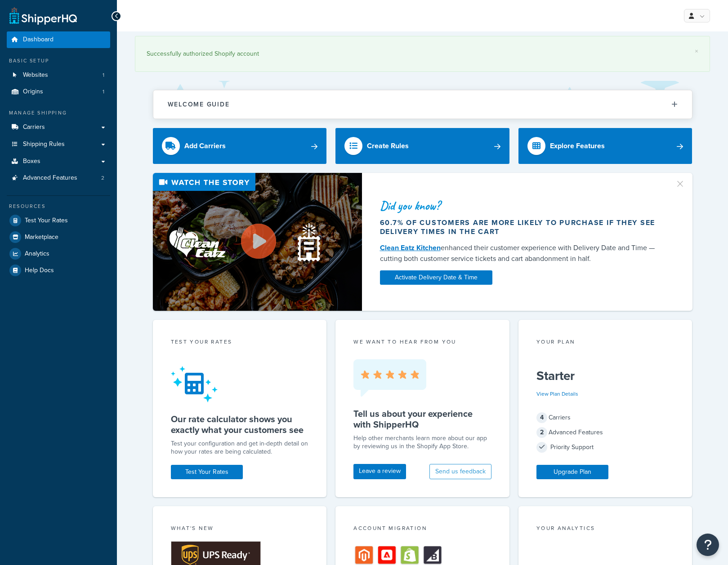  Describe the element at coordinates (577, 146) in the screenshot. I see `div: Explore Features` at that location.